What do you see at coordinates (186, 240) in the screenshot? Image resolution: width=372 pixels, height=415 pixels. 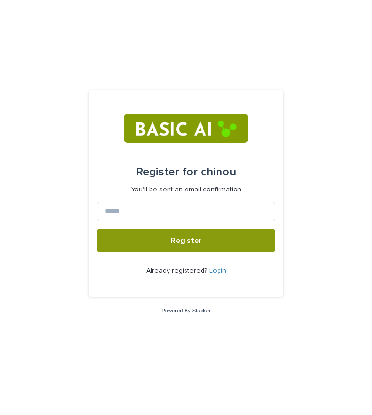 I see `span: Register` at bounding box center [186, 240].